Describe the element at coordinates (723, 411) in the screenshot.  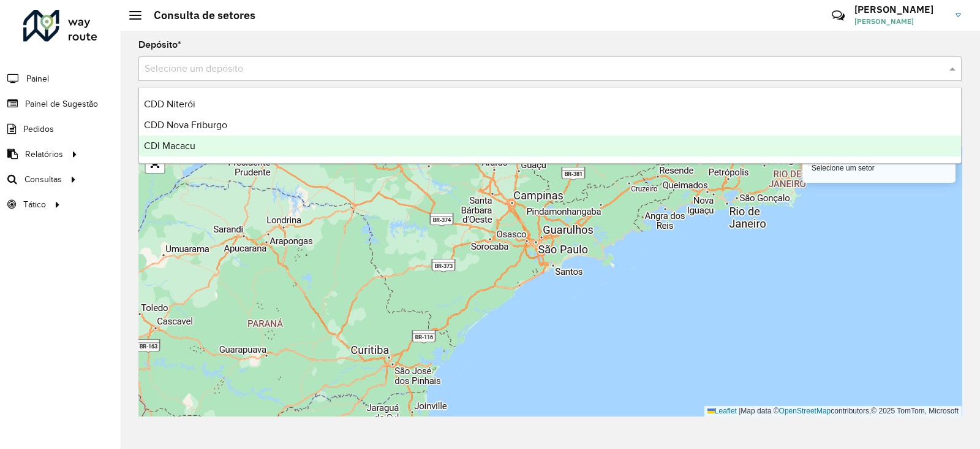
I see `a: Leaflet` at that location.